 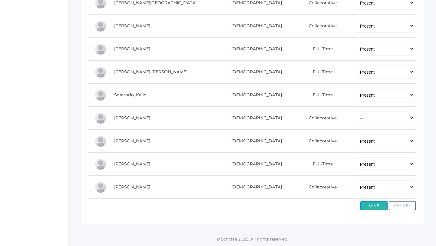 What do you see at coordinates (402, 206) in the screenshot?
I see `button: Cancel` at bounding box center [402, 206].